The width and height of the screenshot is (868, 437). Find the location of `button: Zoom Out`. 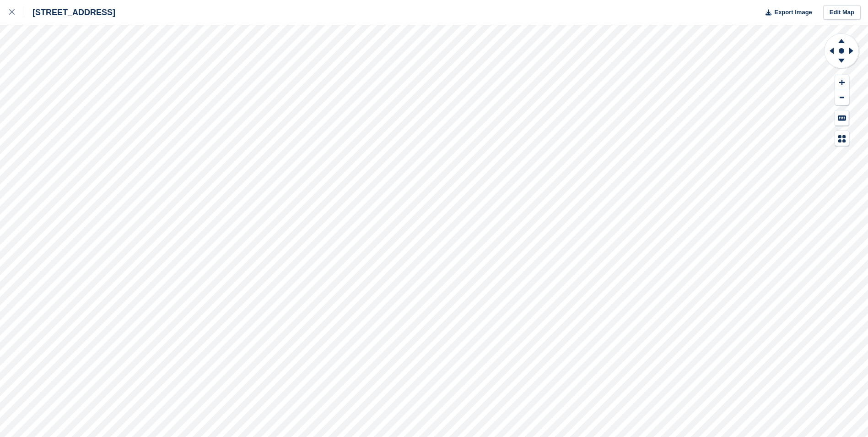

button: Zoom Out is located at coordinates (842, 98).